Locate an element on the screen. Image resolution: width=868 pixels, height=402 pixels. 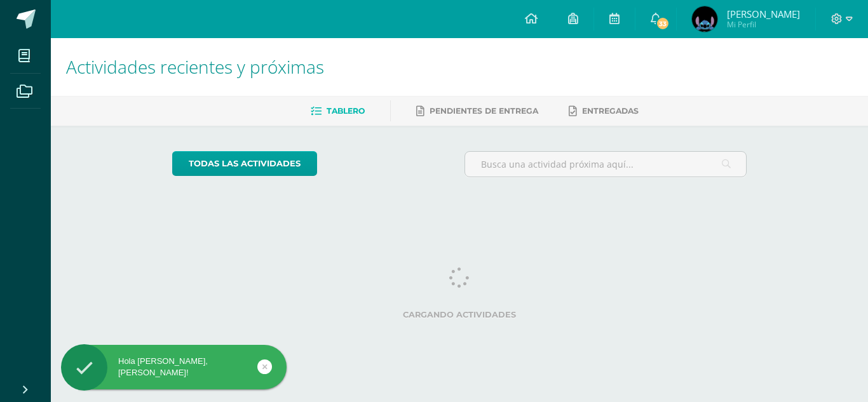
span: 33 is located at coordinates (663, 23).